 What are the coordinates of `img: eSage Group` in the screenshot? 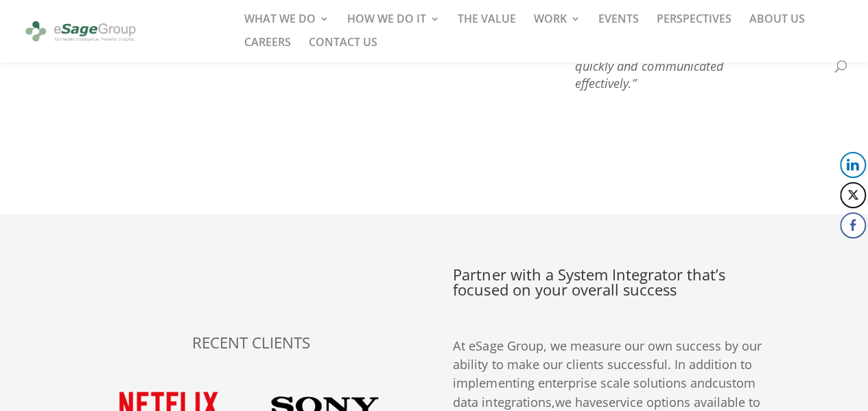 It's located at (80, 32).